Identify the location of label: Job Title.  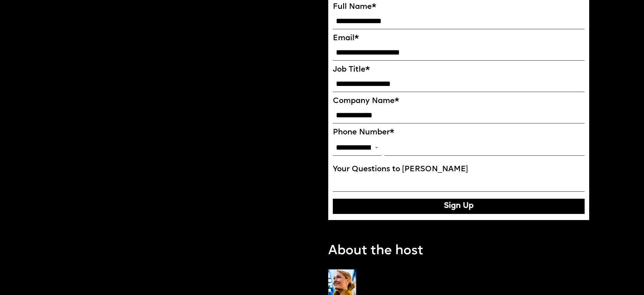
(459, 70).